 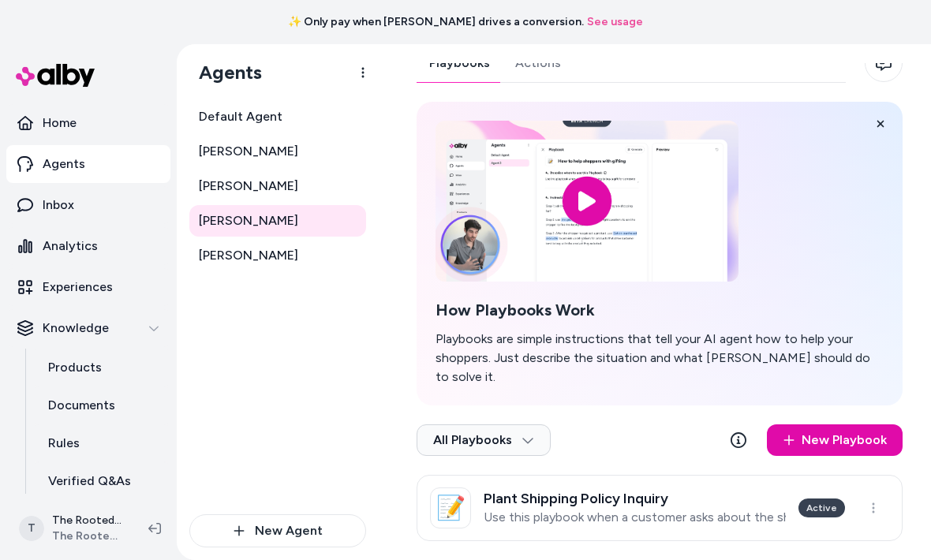 What do you see at coordinates (538, 64) in the screenshot?
I see `a: Actions` at bounding box center [538, 64].